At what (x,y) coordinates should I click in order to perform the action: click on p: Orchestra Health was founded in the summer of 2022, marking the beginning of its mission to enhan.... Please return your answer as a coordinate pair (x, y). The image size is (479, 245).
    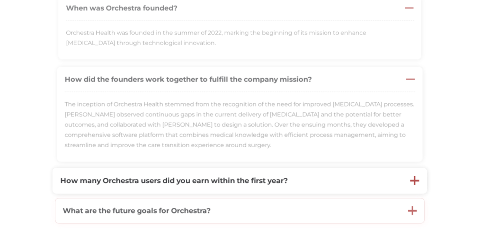
    Looking at the image, I should click on (240, 38).